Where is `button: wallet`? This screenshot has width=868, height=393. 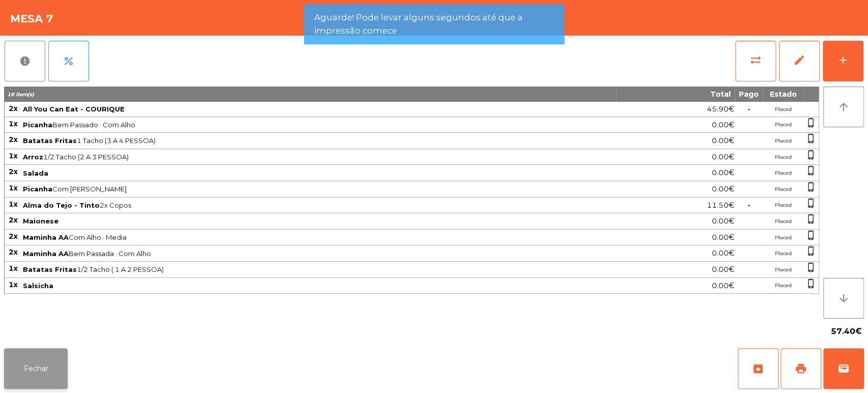 button: wallet is located at coordinates (844, 369).